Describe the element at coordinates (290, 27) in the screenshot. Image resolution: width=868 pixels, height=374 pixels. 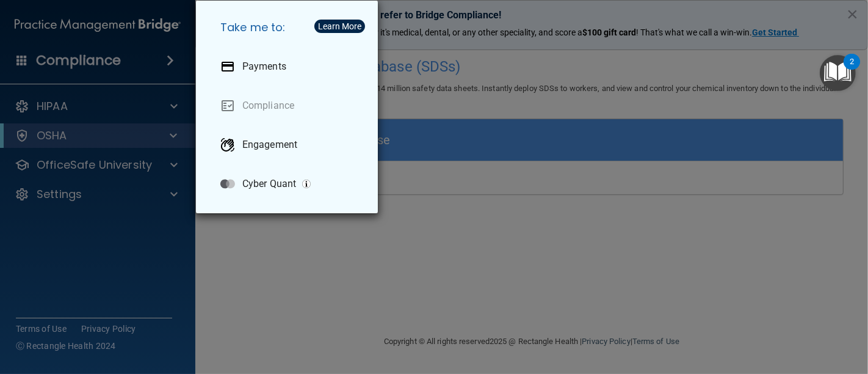
I see `h5: Take me to:` at that location.